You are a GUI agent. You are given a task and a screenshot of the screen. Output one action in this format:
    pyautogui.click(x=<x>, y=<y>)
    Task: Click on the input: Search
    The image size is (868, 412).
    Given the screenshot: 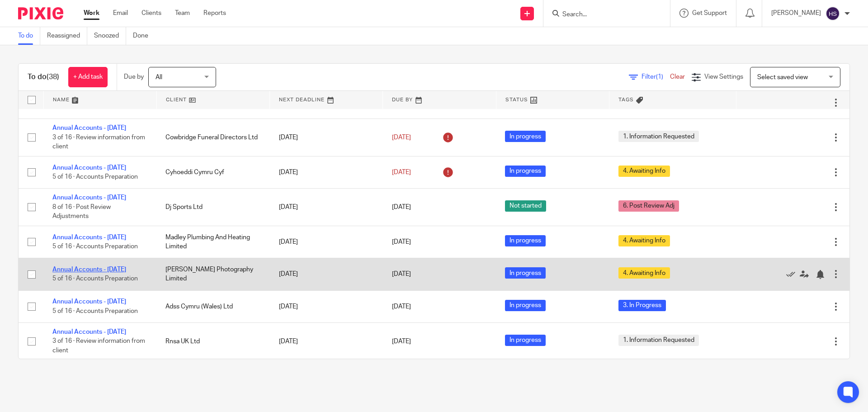 What is the action you would take?
    pyautogui.click(x=602, y=15)
    